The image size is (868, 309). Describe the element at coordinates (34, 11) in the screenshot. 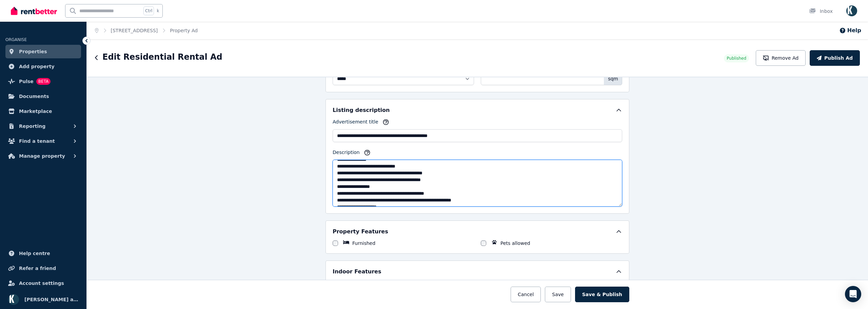

I see `img: RentBetter` at that location.